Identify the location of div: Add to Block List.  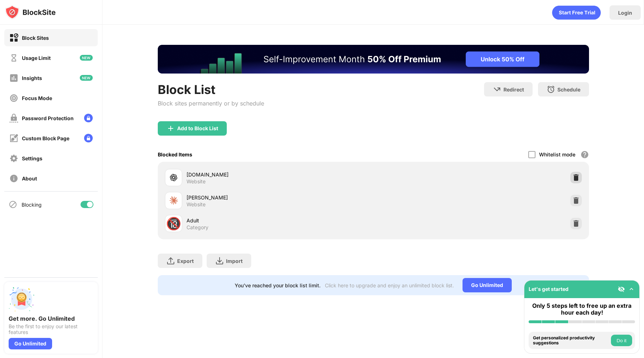
(198, 128).